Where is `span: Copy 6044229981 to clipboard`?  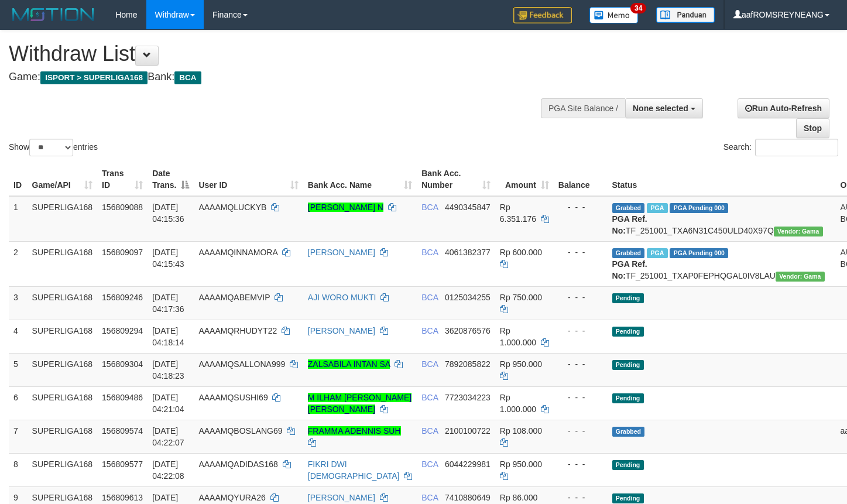
span: Copy 6044229981 to clipboard is located at coordinates (468, 464).